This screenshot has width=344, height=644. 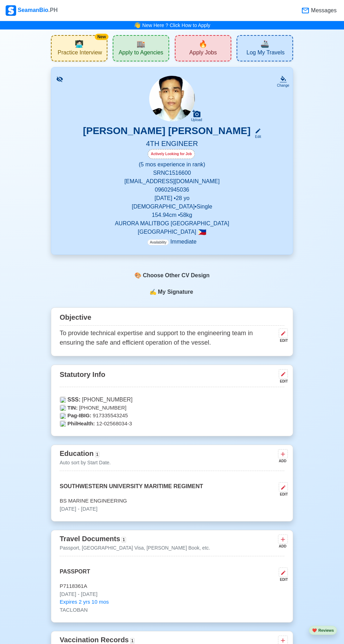 What do you see at coordinates (172, 318) in the screenshot?
I see `div: Objective` at bounding box center [172, 318].